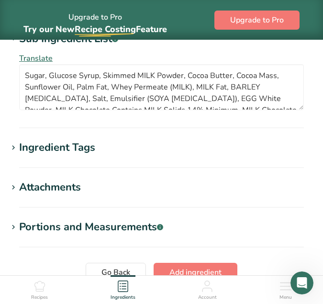 The width and height of the screenshot is (323, 304). Describe the element at coordinates (39, 298) in the screenshot. I see `span: Recipes` at that location.